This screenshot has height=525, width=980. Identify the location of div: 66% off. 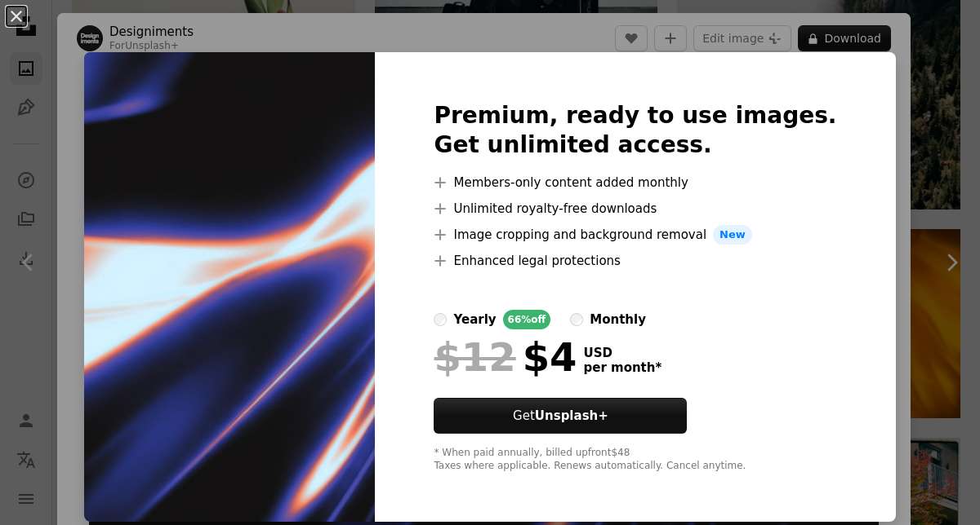
(526, 319).